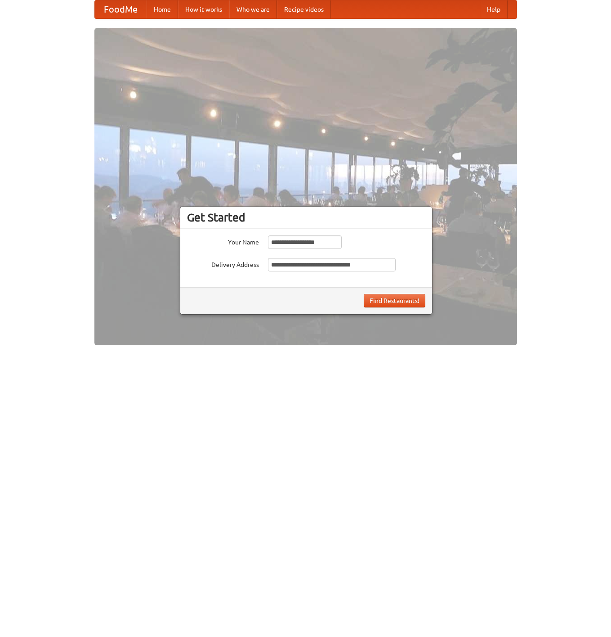 The image size is (611, 637). What do you see at coordinates (306, 217) in the screenshot?
I see `h3: Get Started` at bounding box center [306, 217].